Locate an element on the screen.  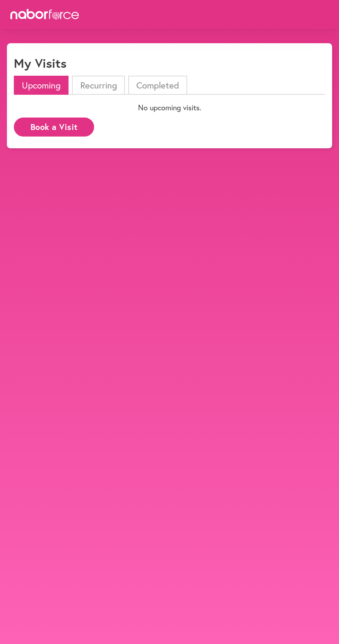
li: Upcoming is located at coordinates (41, 85).